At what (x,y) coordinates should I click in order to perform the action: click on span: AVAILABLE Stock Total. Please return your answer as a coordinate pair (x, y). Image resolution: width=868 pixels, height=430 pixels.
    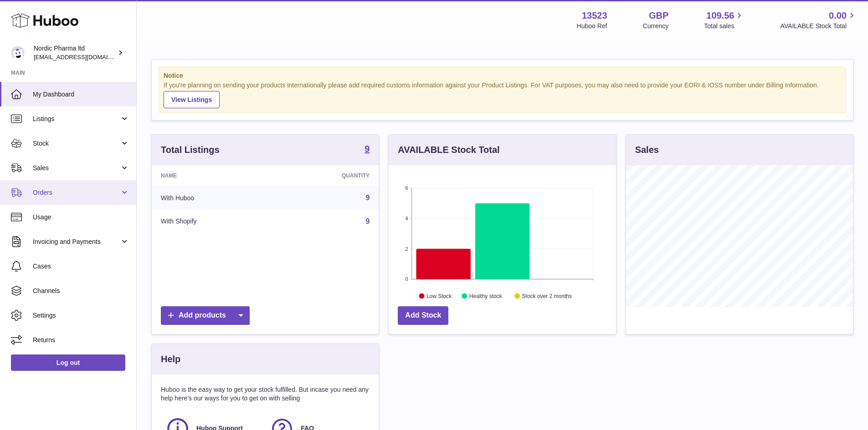
    Looking at the image, I should click on (818, 26).